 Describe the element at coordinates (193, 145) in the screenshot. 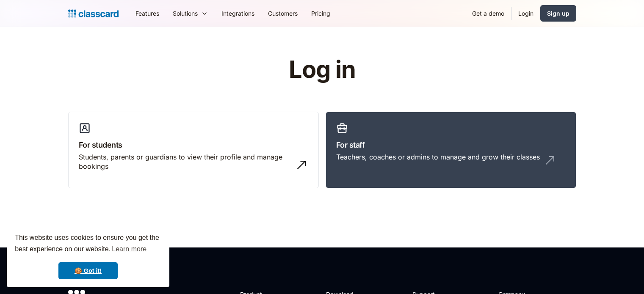

I see `h3: For students` at that location.